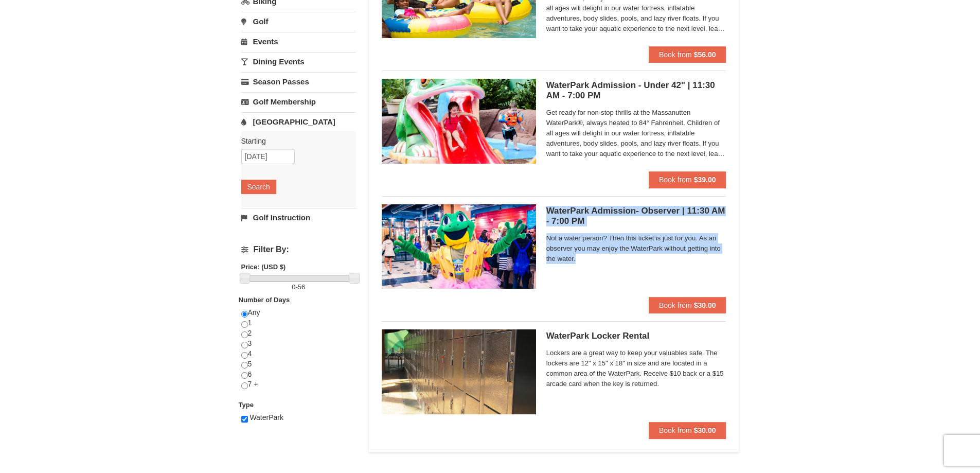 Image resolution: width=980 pixels, height=473 pixels. What do you see at coordinates (687, 54) in the screenshot?
I see `button: Book from $56.00` at bounding box center [687, 54].